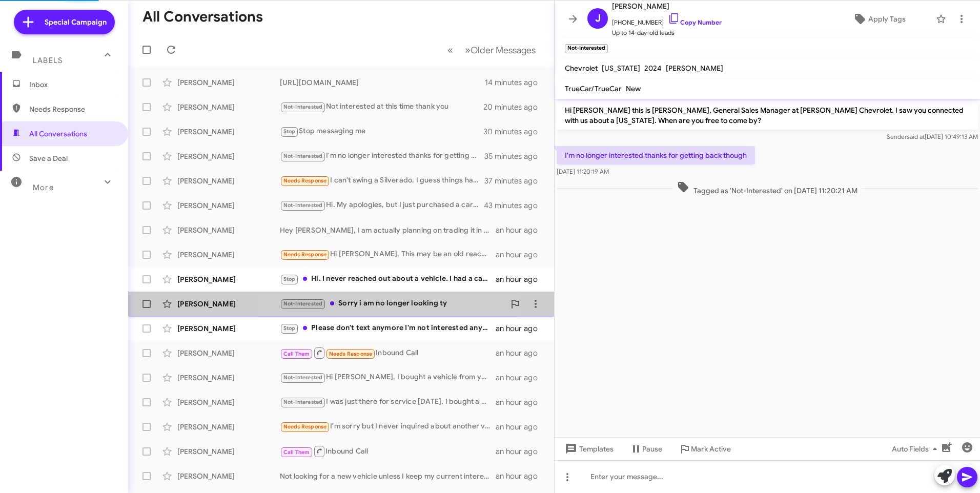  What do you see at coordinates (633, 89) in the screenshot?
I see `span: New` at bounding box center [633, 89].